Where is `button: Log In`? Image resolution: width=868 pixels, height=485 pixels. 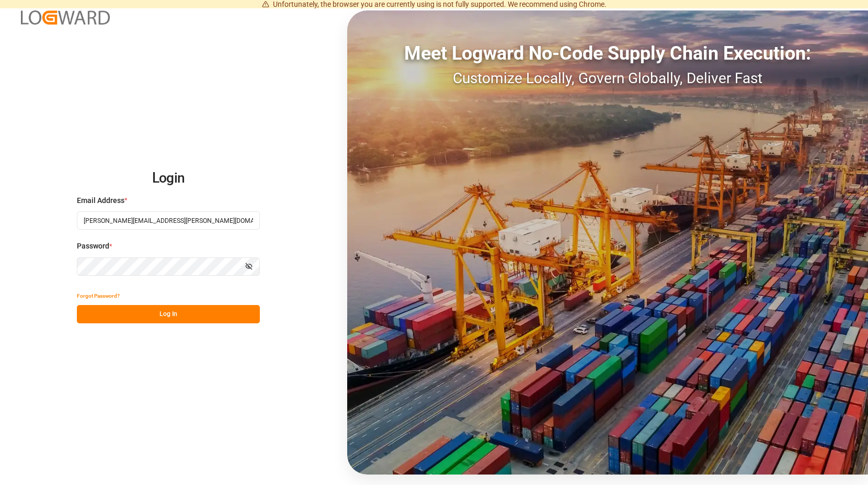 button: Log In is located at coordinates (168, 314).